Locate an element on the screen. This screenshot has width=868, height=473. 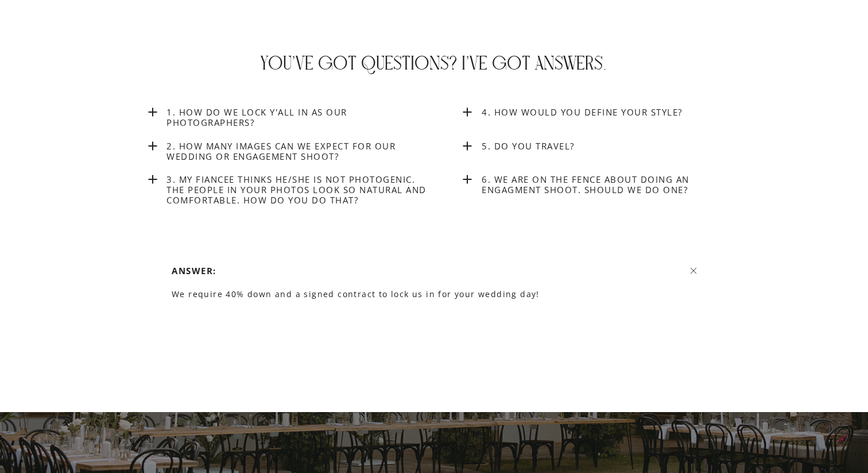
p: We require 40% down and a signed contract to lock us in for your wedding day! is located at coordinates (439, 319).